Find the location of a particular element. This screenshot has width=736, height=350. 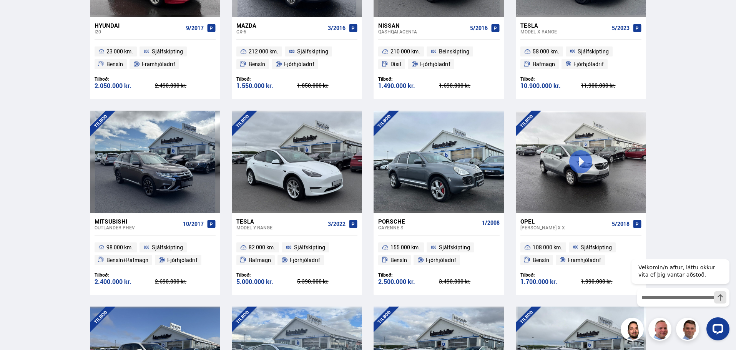

span: Bensín+Rafmagn is located at coordinates (127, 260).